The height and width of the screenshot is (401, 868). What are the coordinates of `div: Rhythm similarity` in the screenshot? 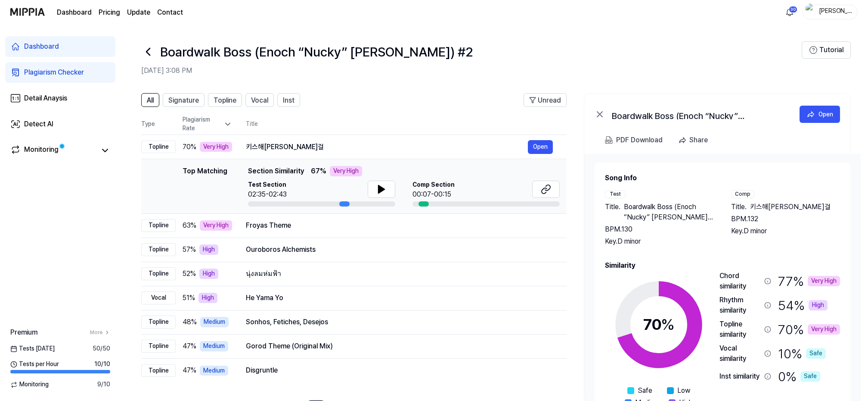 It's located at (740, 305).